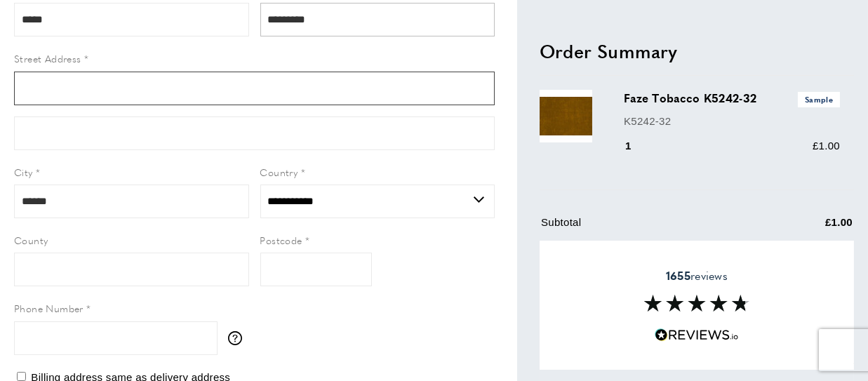  I want to click on img: Reviews.io 5 stars, so click(697, 334).